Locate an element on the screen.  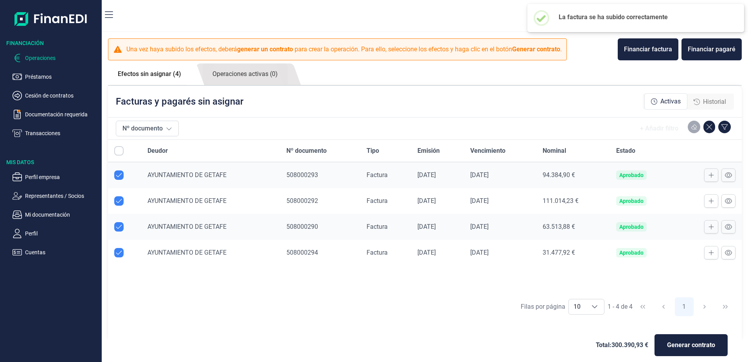
p: Perfil empresa is located at coordinates (62, 177).